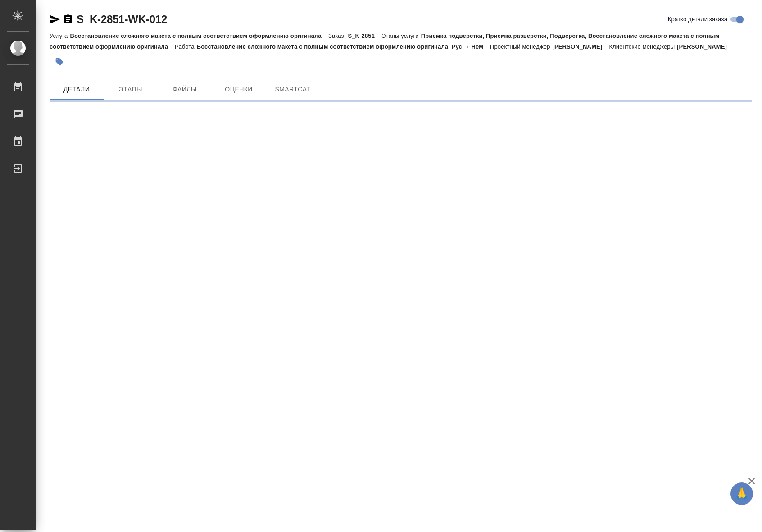 The height and width of the screenshot is (532, 762). Describe the element at coordinates (697, 20) in the screenshot. I see `span: Кратко детали заказа` at that location.